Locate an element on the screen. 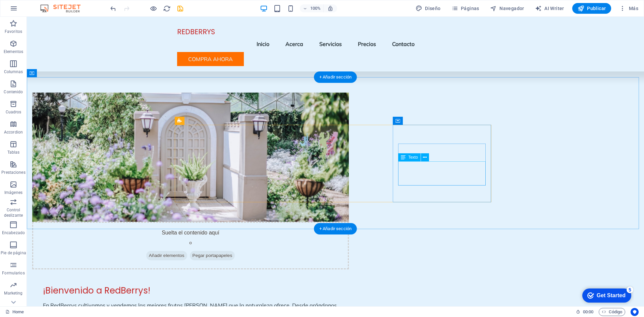  div: Get Started 5 items remaining, 0% complete is located at coordinates (30, 10).